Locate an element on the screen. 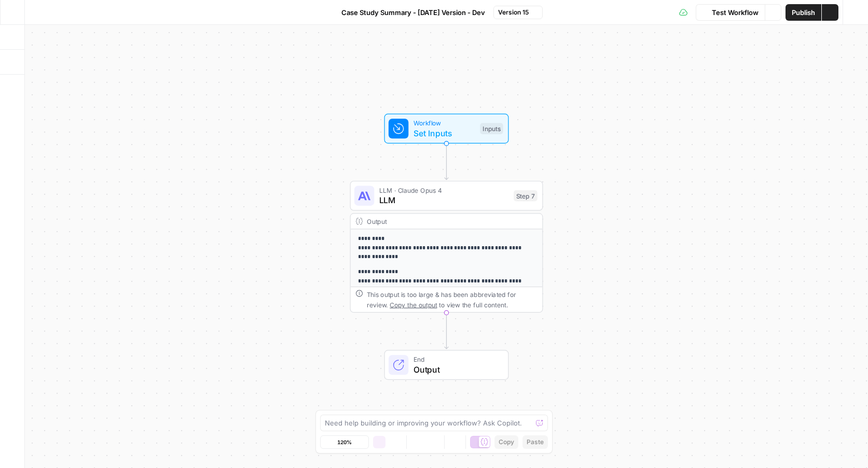  button: Version 15 is located at coordinates (518, 12).